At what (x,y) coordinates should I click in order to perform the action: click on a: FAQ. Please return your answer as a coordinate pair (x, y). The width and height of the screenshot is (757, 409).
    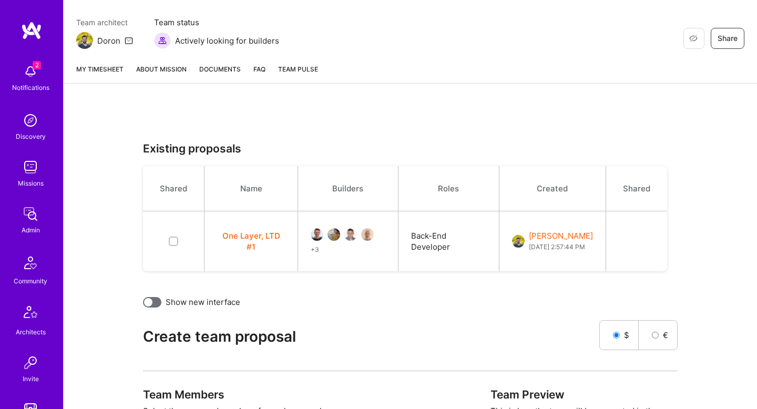
    Looking at the image, I should click on (259, 73).